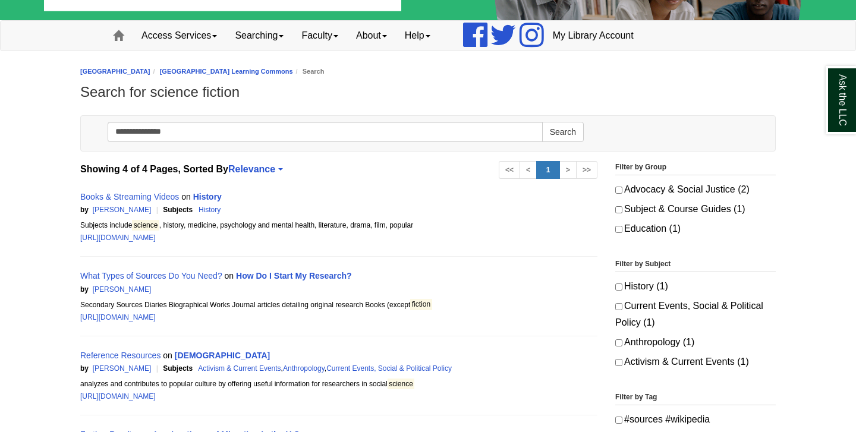  Describe the element at coordinates (488, 368) in the screenshot. I see `span: 3.32` at that location.